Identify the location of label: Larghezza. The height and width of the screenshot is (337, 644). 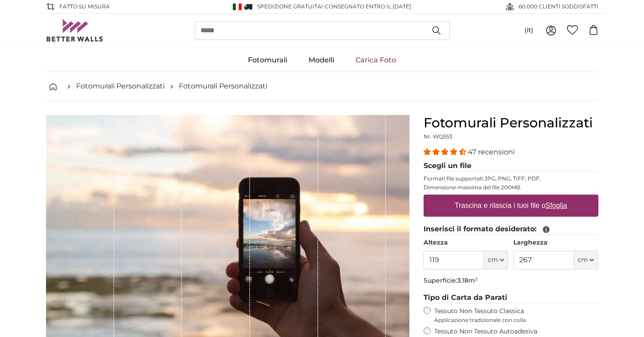
(556, 243).